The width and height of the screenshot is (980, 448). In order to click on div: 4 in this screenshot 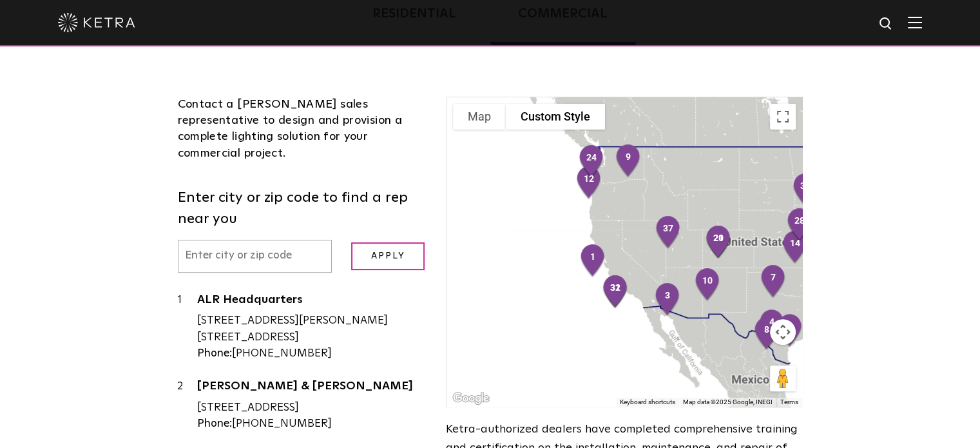, I will do `click(772, 326)`.